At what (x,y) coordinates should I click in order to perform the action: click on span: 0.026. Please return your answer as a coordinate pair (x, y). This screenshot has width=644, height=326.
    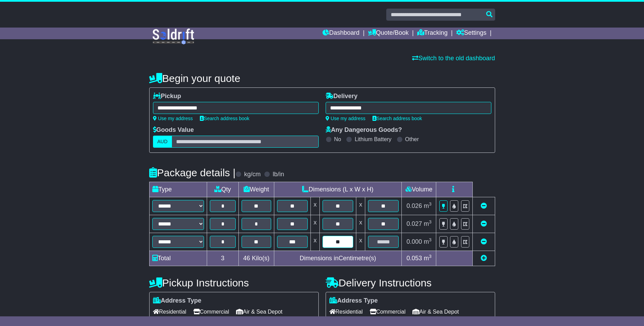
    Looking at the image, I should click on (414, 206).